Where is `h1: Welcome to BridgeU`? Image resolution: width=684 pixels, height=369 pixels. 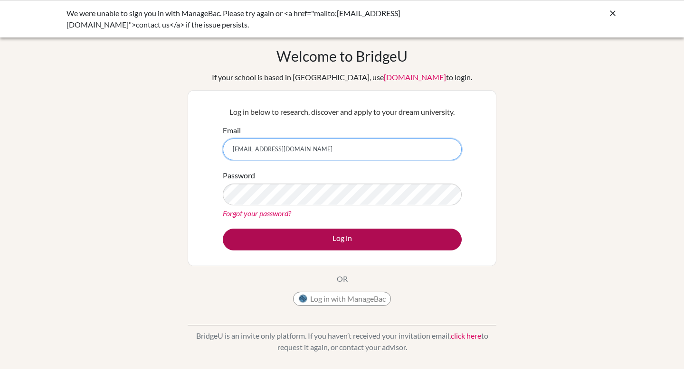
h1: Welcome to BridgeU is located at coordinates (342, 56).